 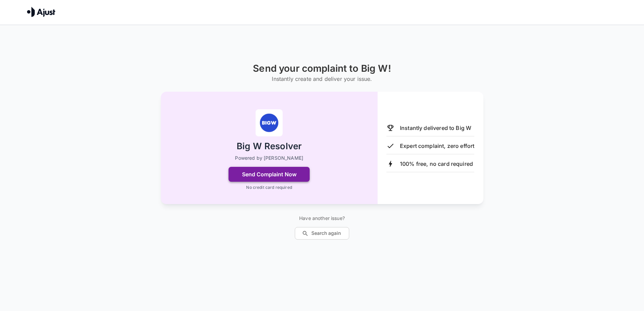 I want to click on p: No credit card required, so click(x=269, y=188).